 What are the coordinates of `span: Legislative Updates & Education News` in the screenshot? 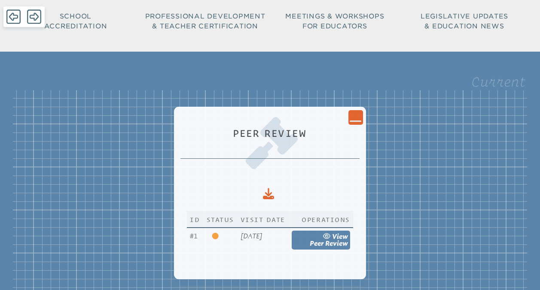 It's located at (464, 21).